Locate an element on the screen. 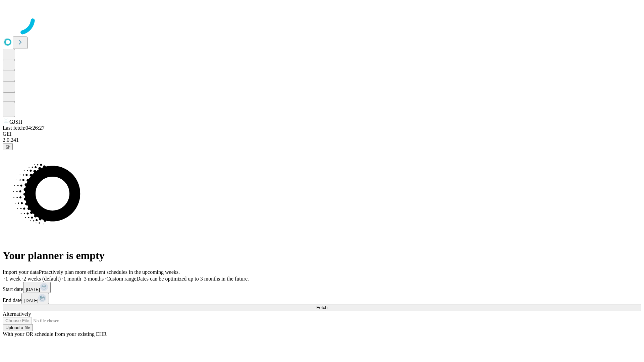 This screenshot has width=644, height=362. span: Proactively plan more efficient schedules in the upcoming weeks. is located at coordinates (109, 272).